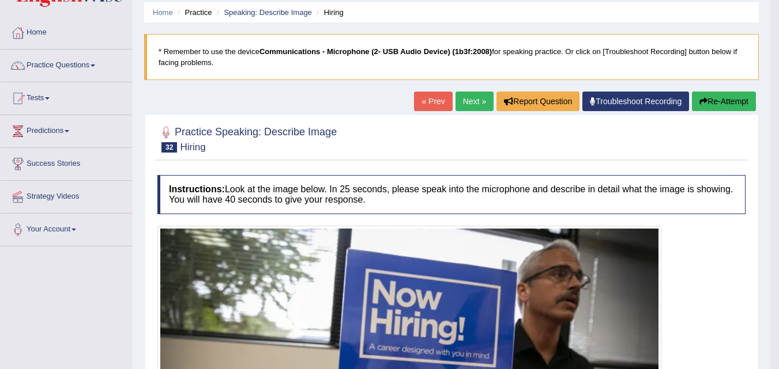  I want to click on blockquote: * Remember to use the device for speaking practice. Or click on [Troubleshoot Recording] button b..., so click(451, 57).